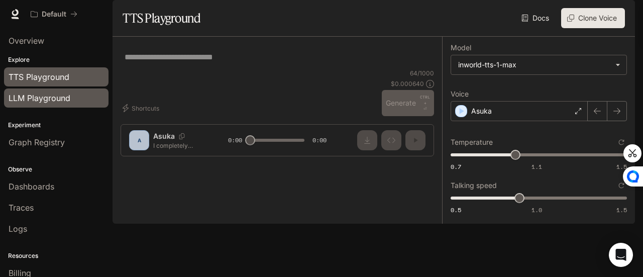 Image resolution: width=643 pixels, height=277 pixels. I want to click on p: Temperature, so click(472, 142).